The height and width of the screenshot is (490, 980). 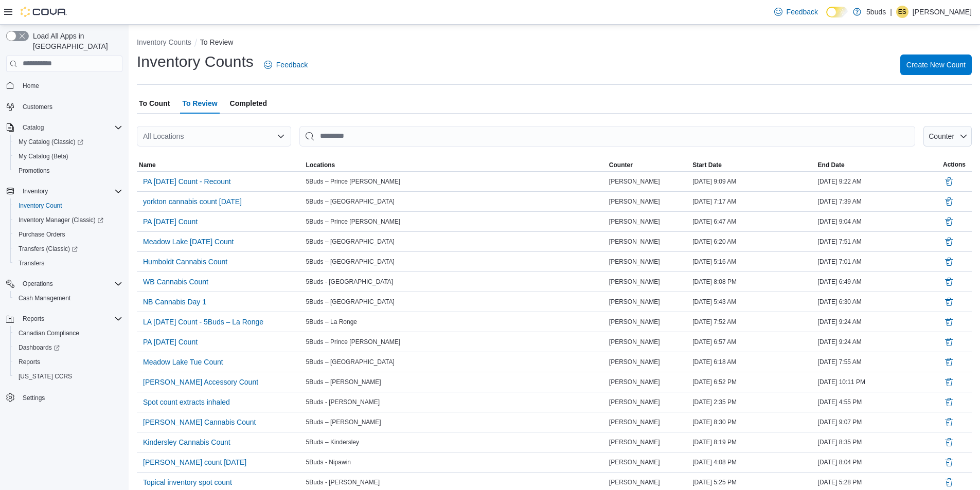 I want to click on button: Counter, so click(x=948, y=136).